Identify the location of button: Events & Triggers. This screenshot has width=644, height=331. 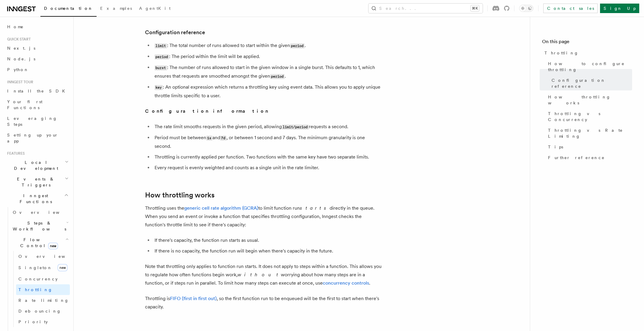
(37, 182).